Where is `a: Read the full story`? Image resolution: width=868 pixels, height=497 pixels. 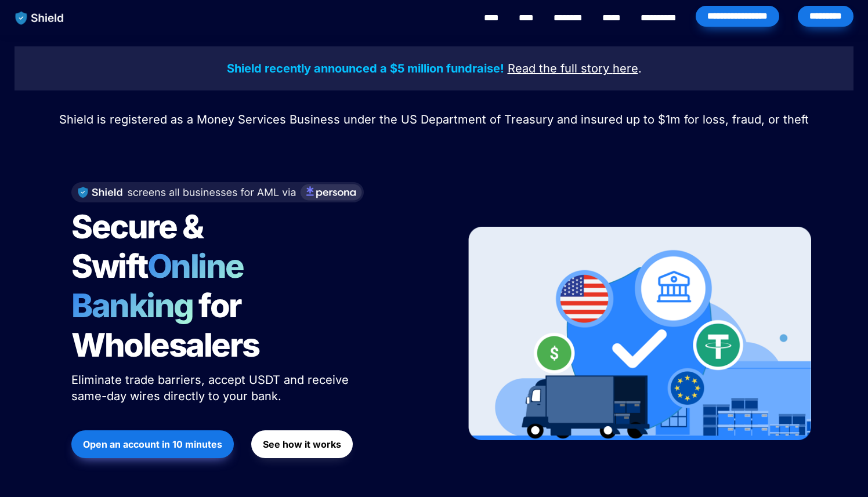 a: Read the full story is located at coordinates (558, 69).